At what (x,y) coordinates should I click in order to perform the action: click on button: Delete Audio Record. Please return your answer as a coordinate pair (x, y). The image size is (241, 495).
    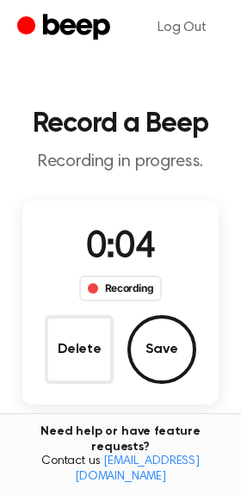
    Looking at the image, I should click on (79, 350).